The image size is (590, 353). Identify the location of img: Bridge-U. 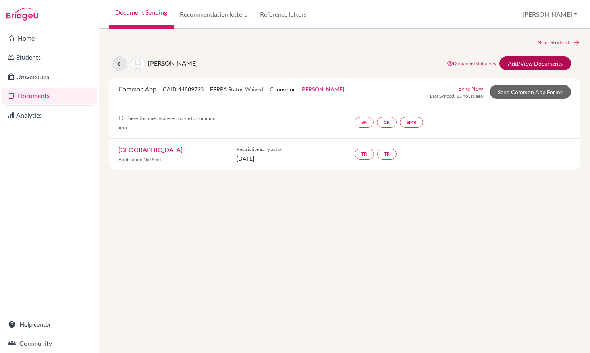
(22, 14).